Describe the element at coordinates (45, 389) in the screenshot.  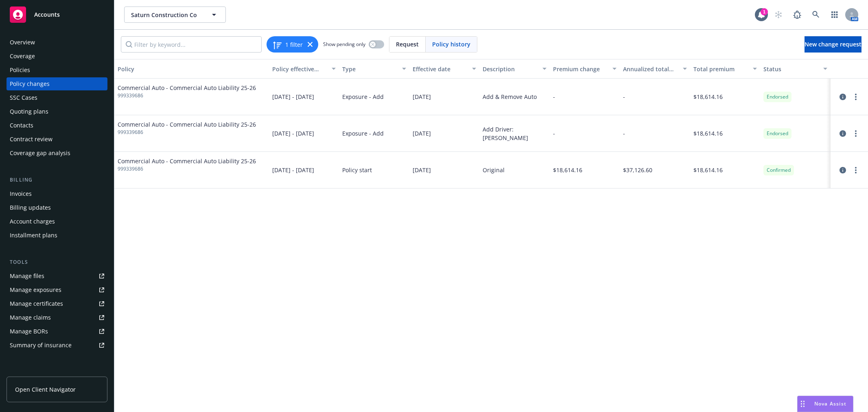
I see `span: Open Client Navigator` at that location.